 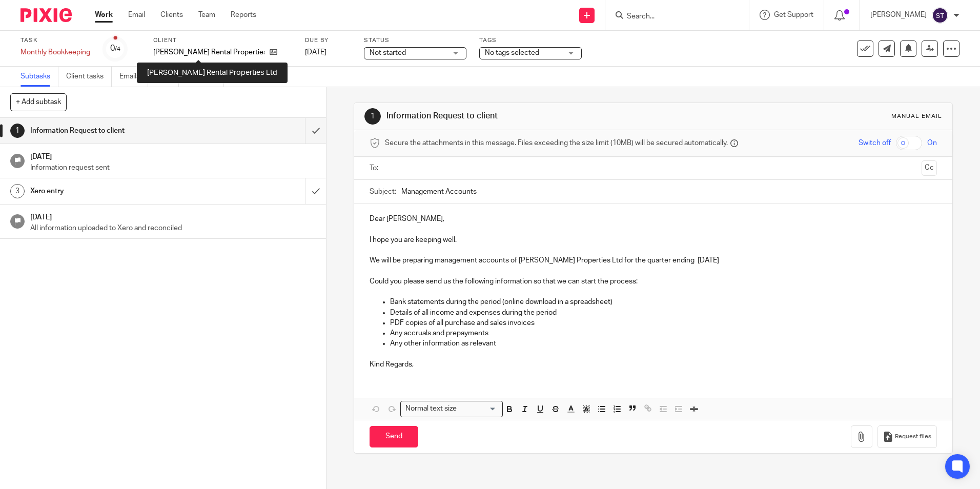 What do you see at coordinates (134, 76) in the screenshot?
I see `a: Emails` at bounding box center [134, 76].